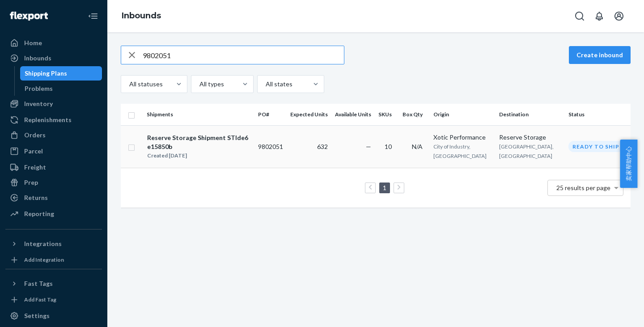 Image resolution: width=644 pixels, height=327 pixels. Describe the element at coordinates (54, 214) in the screenshot. I see `a: Reporting` at that location.